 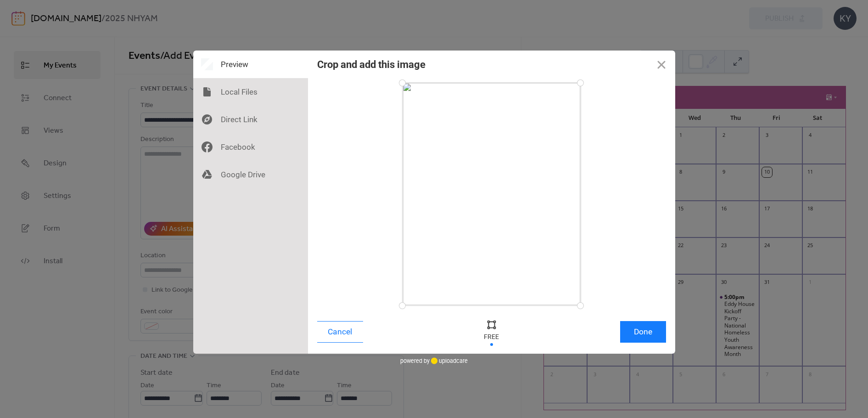 I want to click on div: Preview, so click(x=251, y=64).